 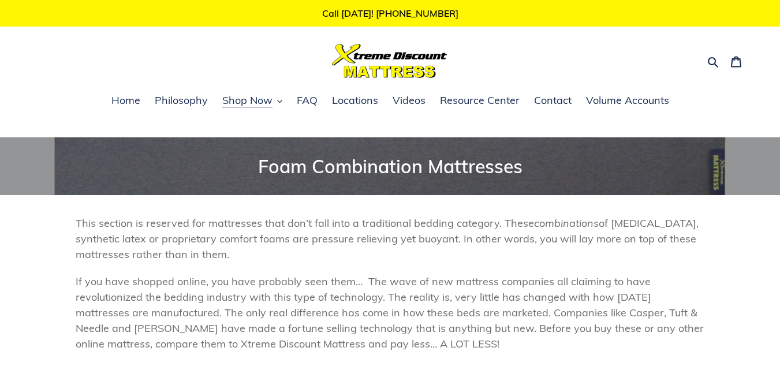 I want to click on span: FAQ, so click(x=307, y=100).